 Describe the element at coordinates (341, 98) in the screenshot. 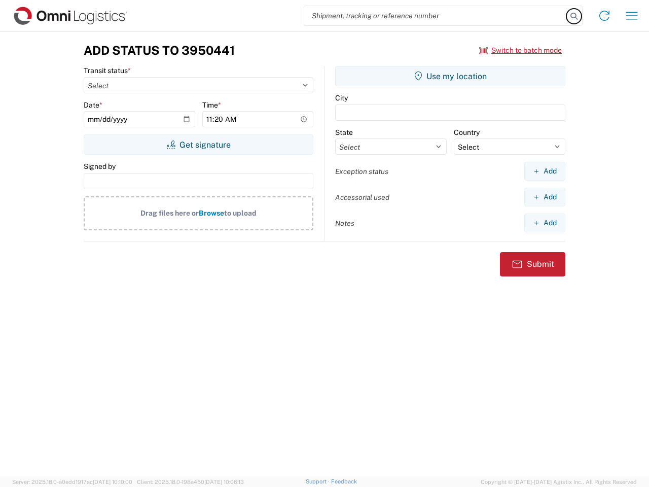

I see `label: City` at that location.